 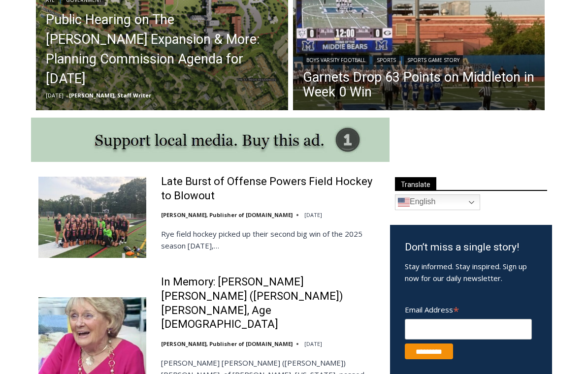 What do you see at coordinates (210, 139) in the screenshot?
I see `a: support local media, buy this ad` at bounding box center [210, 139].